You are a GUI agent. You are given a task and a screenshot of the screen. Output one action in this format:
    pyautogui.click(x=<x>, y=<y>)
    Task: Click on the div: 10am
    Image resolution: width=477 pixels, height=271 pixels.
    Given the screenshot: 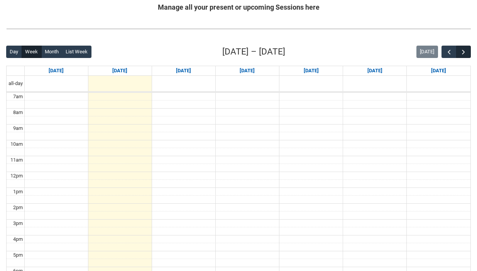 What is the action you would take?
    pyautogui.click(x=17, y=144)
    